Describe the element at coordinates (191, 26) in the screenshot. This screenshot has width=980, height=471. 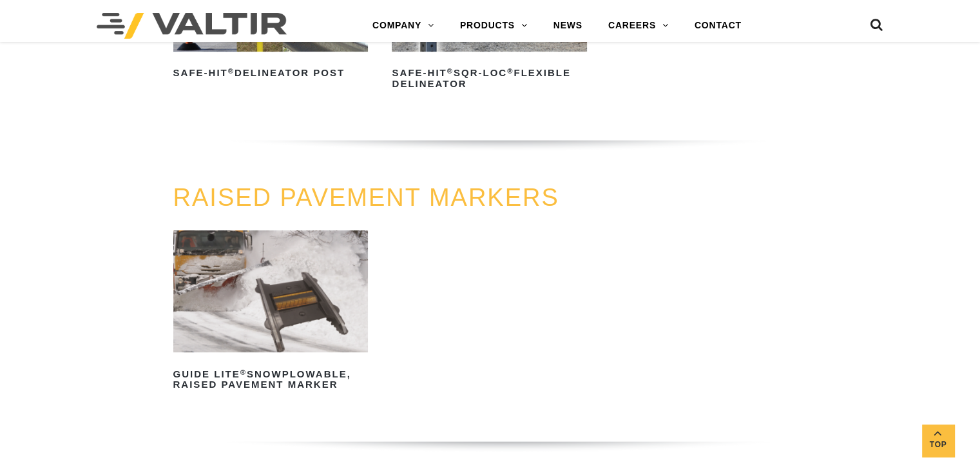
I see `img: Valtir` at that location.